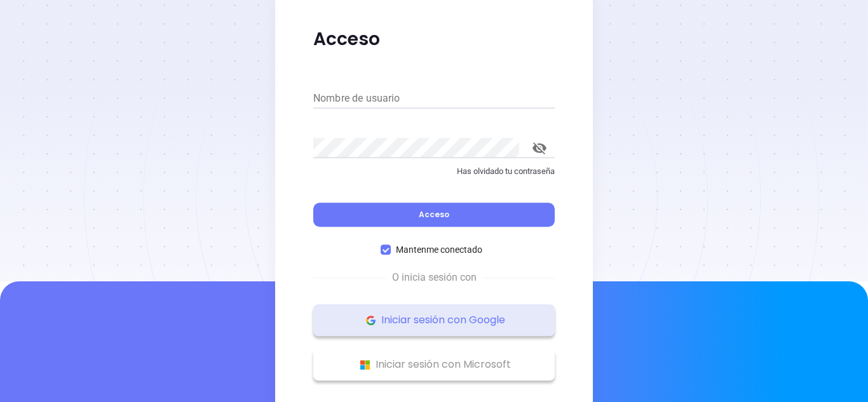 The image size is (868, 402). I want to click on font: Iniciar sesión con Google, so click(442, 319).